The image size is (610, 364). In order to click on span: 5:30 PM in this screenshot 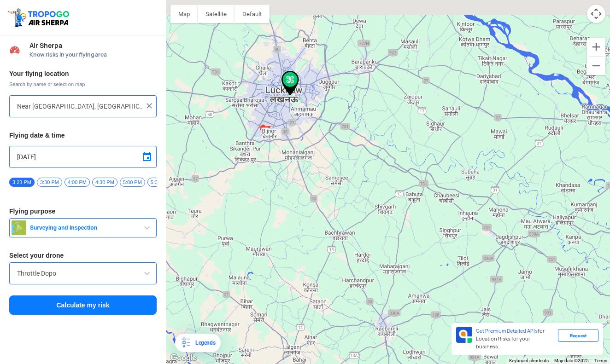, I will do `click(160, 183)`.